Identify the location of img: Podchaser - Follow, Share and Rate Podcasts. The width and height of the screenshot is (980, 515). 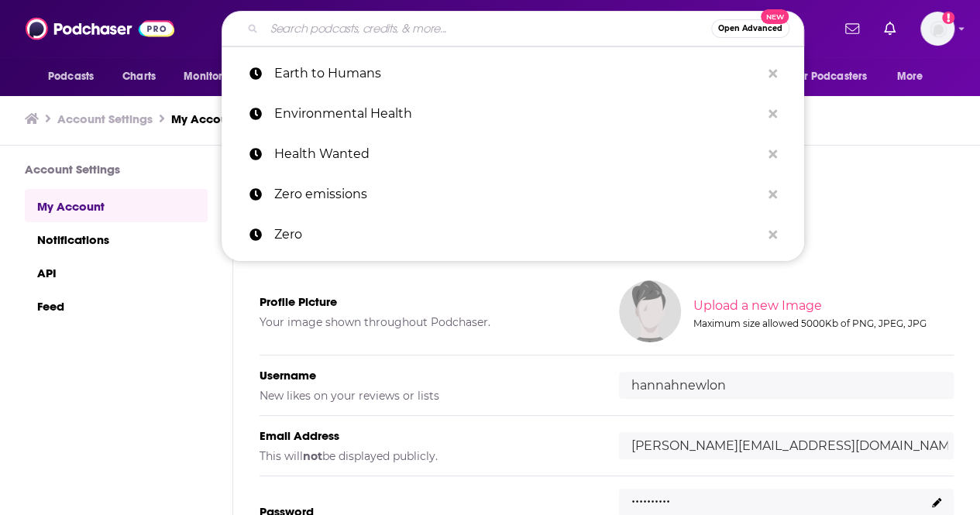
(100, 29).